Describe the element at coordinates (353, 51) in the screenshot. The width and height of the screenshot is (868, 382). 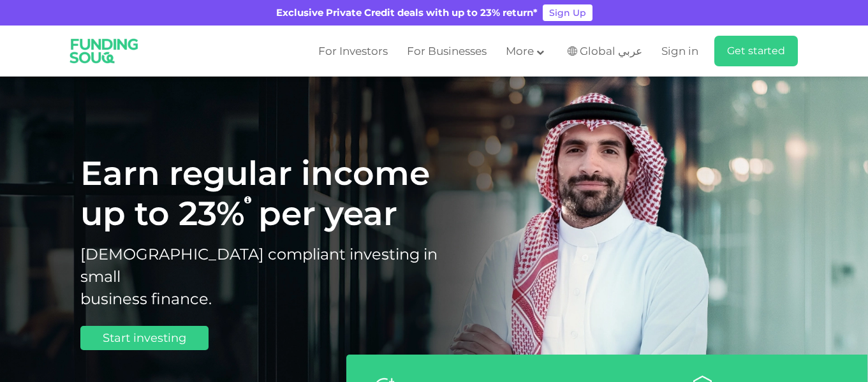
I see `a: For Investors` at that location.